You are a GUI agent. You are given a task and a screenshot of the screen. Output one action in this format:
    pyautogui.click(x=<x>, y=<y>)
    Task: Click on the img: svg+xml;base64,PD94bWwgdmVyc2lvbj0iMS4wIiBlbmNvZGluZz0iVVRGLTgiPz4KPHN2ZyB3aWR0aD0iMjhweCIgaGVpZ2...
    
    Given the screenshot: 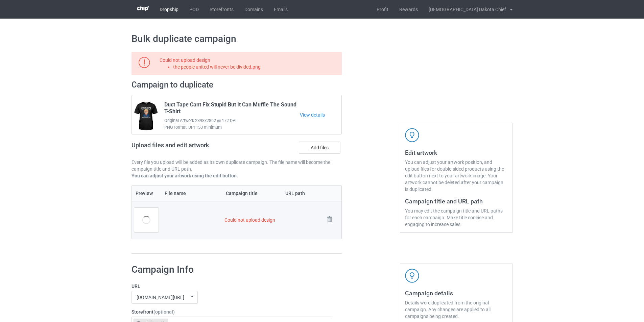 What is the action you would take?
    pyautogui.click(x=330, y=219)
    